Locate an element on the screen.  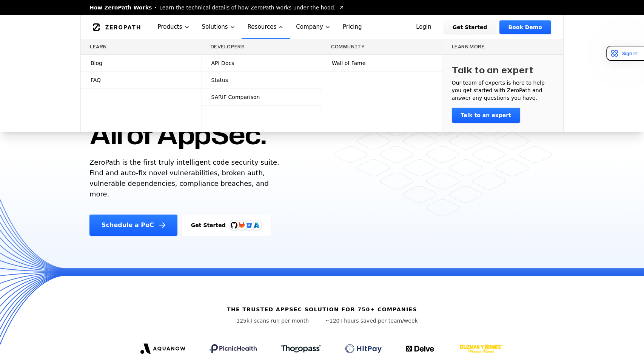
span: API Docs is located at coordinates (223, 63).